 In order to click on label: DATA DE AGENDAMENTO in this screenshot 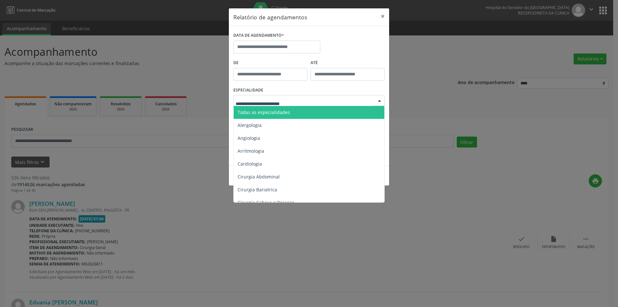, I will do `click(259, 35)`.